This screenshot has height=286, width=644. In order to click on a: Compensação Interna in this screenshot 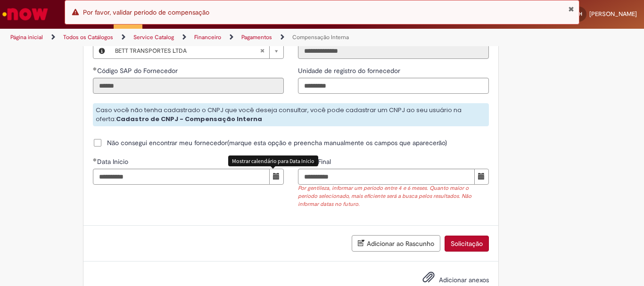, I will do `click(321, 37)`.